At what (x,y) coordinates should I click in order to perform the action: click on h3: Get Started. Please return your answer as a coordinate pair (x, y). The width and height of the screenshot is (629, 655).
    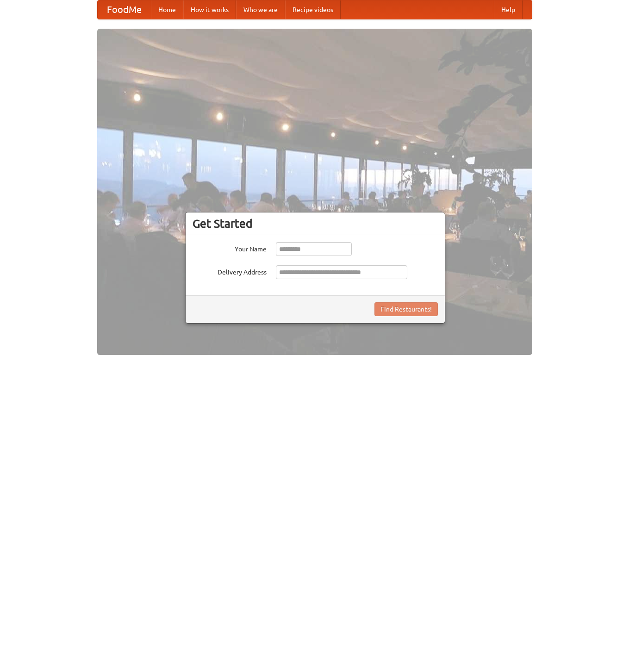
    Looking at the image, I should click on (315, 224).